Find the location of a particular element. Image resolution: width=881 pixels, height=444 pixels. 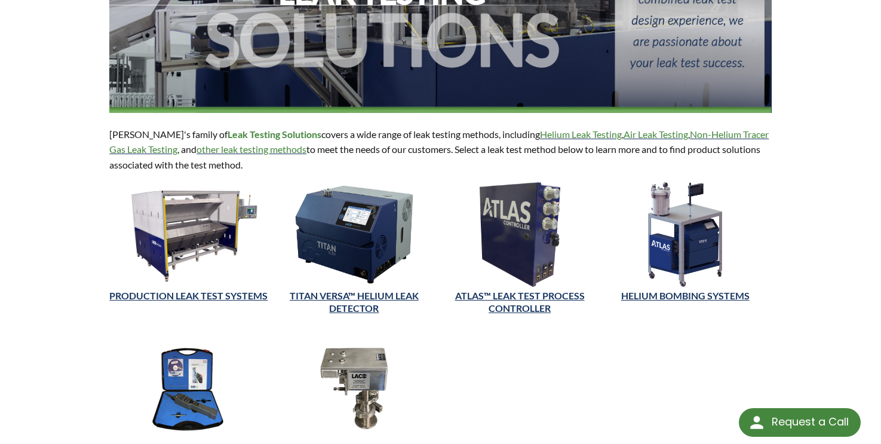

img: Helium Bombing System is located at coordinates (685, 234).